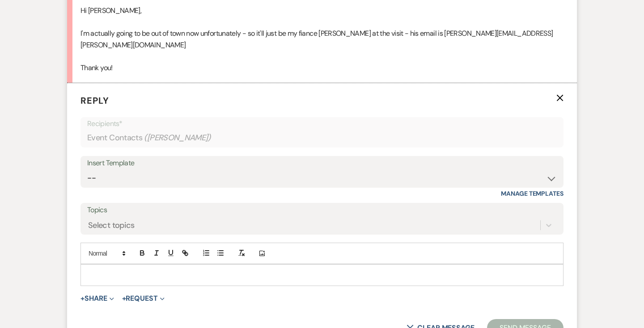  Describe the element at coordinates (322, 124) in the screenshot. I see `p: Recipients*` at that location.